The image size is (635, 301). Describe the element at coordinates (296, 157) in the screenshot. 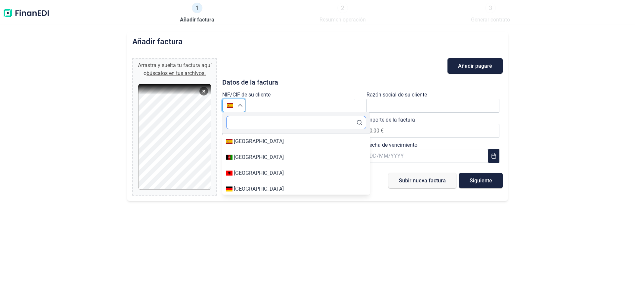

I see `li: Afganistán` at that location.